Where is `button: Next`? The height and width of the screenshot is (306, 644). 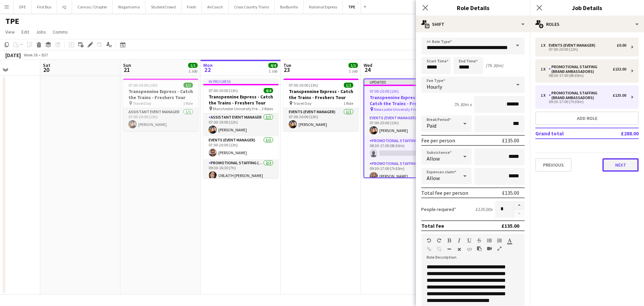
button: Next is located at coordinates (621, 165).